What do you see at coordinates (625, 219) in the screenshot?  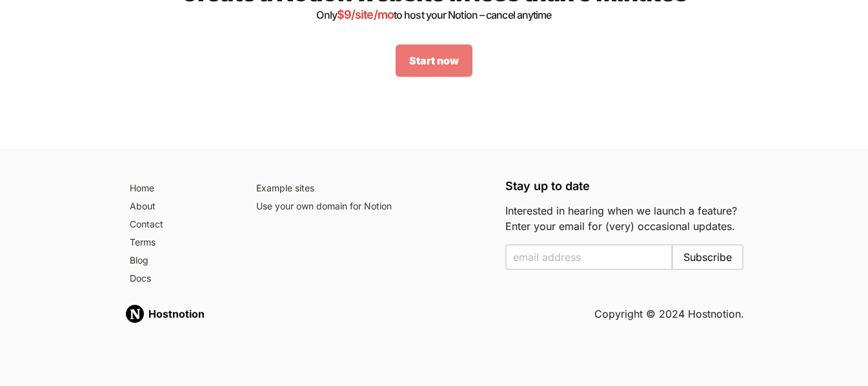 I see `p: Interested in hearing when we launch a feature? Enter your email for (very) occasional updates.` at bounding box center [625, 219].